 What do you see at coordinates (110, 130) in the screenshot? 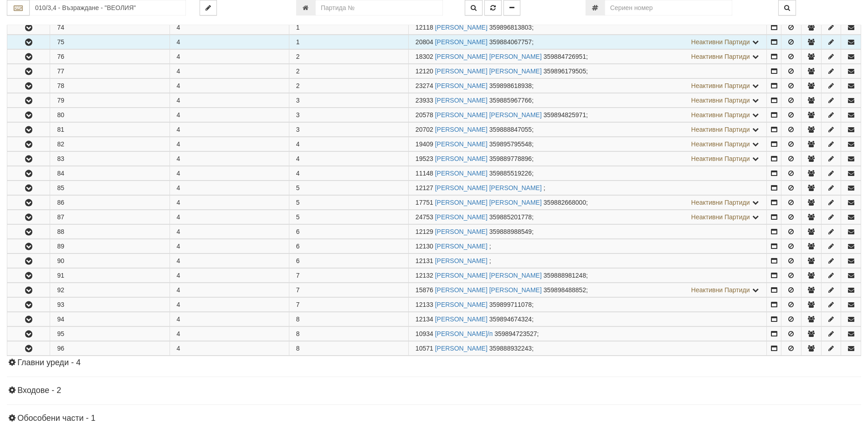
I see `td: 81` at bounding box center [110, 130].